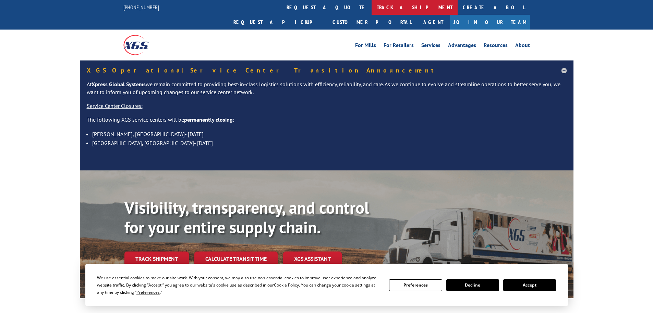  What do you see at coordinates (286, 284) in the screenshot?
I see `span: Cookie Policy` at bounding box center [286, 284].